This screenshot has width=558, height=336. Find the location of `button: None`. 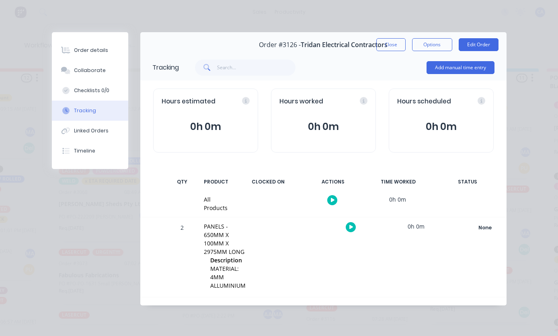

button: None is located at coordinates (485, 228).